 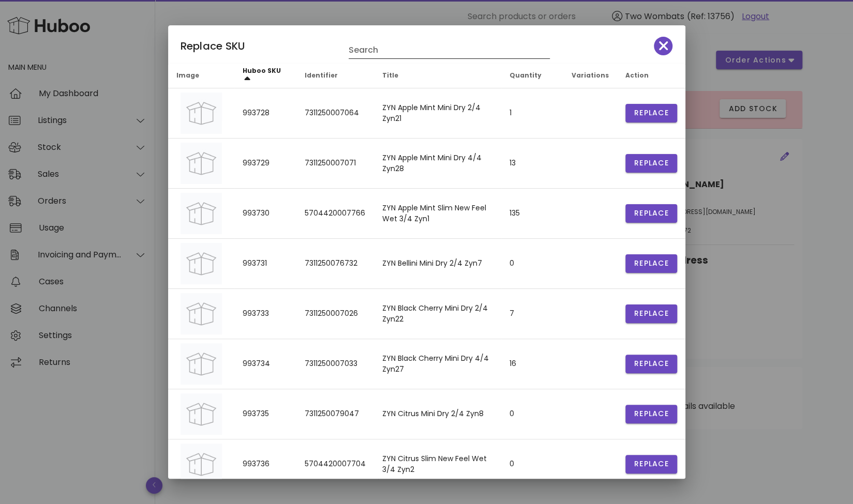 What do you see at coordinates (335, 113) in the screenshot?
I see `td: 7311250007064` at bounding box center [335, 113].